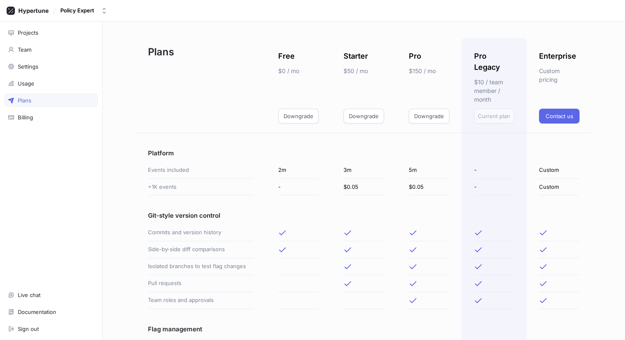  What do you see at coordinates (558, 56) in the screenshot?
I see `p: Enterprise` at bounding box center [558, 56].